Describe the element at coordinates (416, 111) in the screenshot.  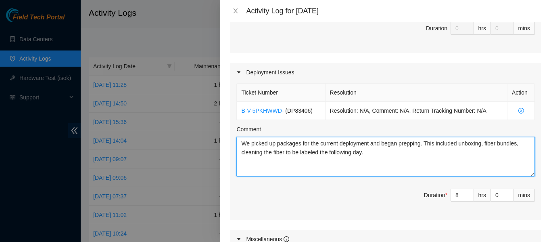
I see `td: Resolution: N/A, Comment: N/A, Return Tracking Number: N/A` at that location.